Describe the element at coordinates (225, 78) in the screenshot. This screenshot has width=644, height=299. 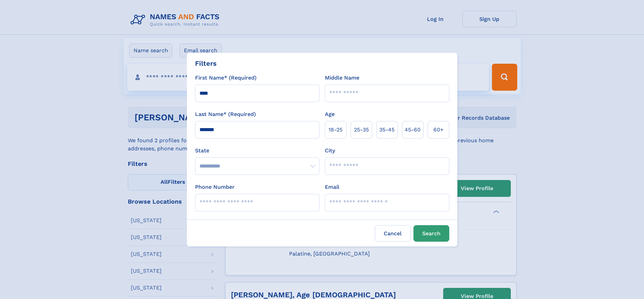
I see `label: First Name* (Required)` at that location.